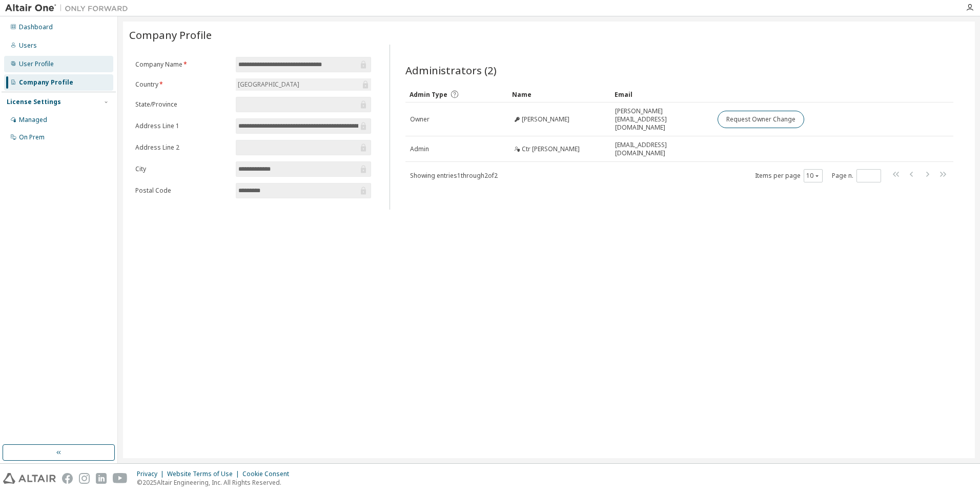 The image size is (980, 493). Describe the element at coordinates (29, 478) in the screenshot. I see `img: altair_logo.svg` at that location.